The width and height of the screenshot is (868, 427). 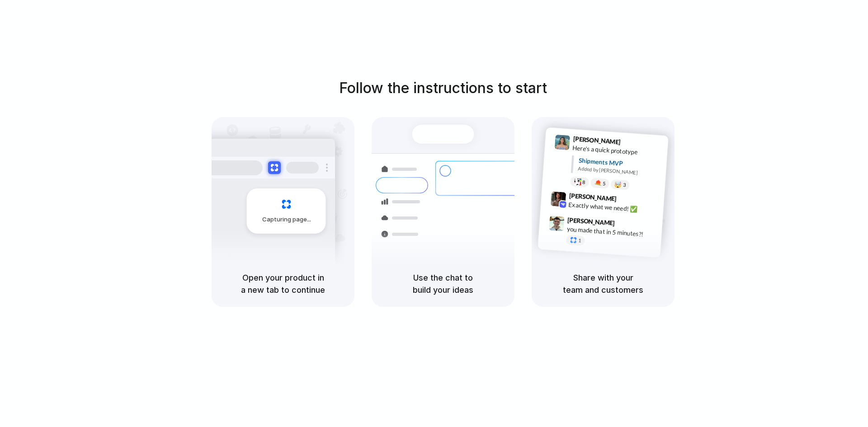 I want to click on span: 9:41 AM, so click(x=632, y=144).